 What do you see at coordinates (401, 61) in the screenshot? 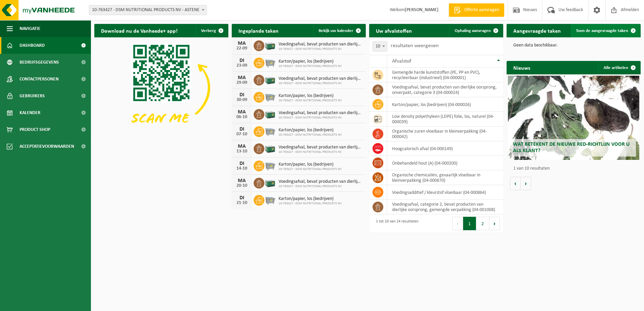
I see `span: Afvalstof` at bounding box center [401, 61].